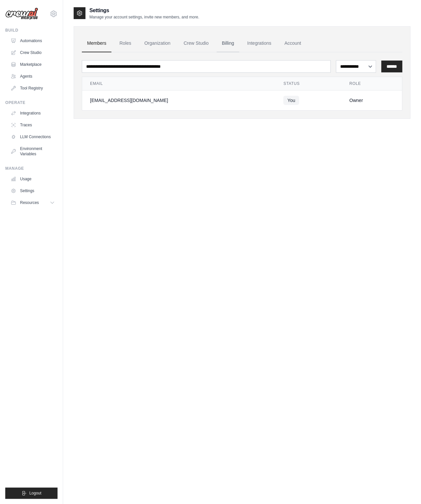 This screenshot has width=421, height=504. What do you see at coordinates (33, 137) in the screenshot?
I see `a: LLM Connections` at bounding box center [33, 137].